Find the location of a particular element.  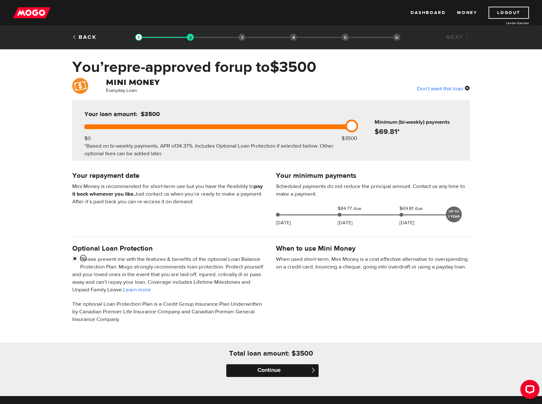

p: When used short-term, Mini Money is a cost effective alternative to overspending on a credit card... is located at coordinates (373, 263).